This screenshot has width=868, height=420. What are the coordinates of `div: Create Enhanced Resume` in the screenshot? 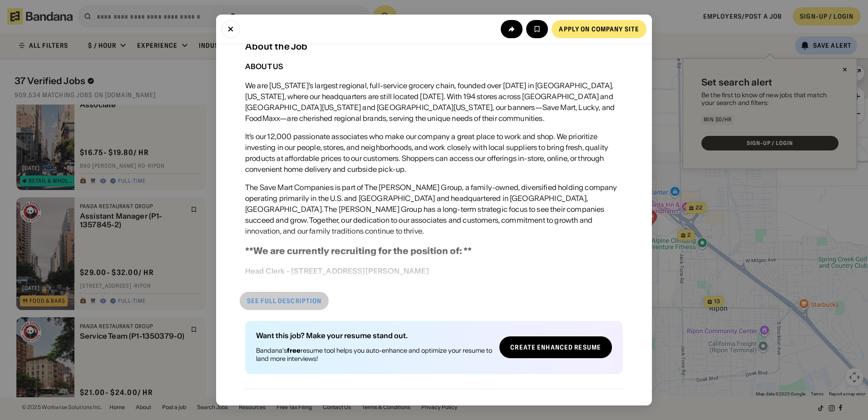 It's located at (556, 348).